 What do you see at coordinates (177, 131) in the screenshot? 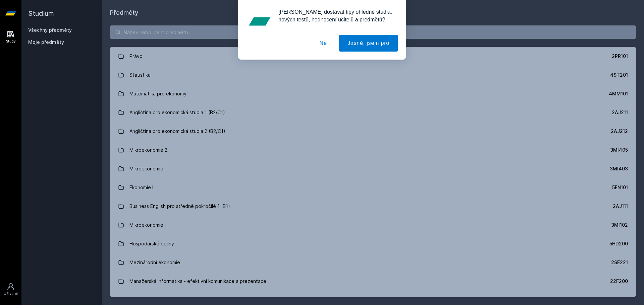
I see `div: Angličtina pro ekonomická studia 2 (B2/C1)` at bounding box center [177, 131].